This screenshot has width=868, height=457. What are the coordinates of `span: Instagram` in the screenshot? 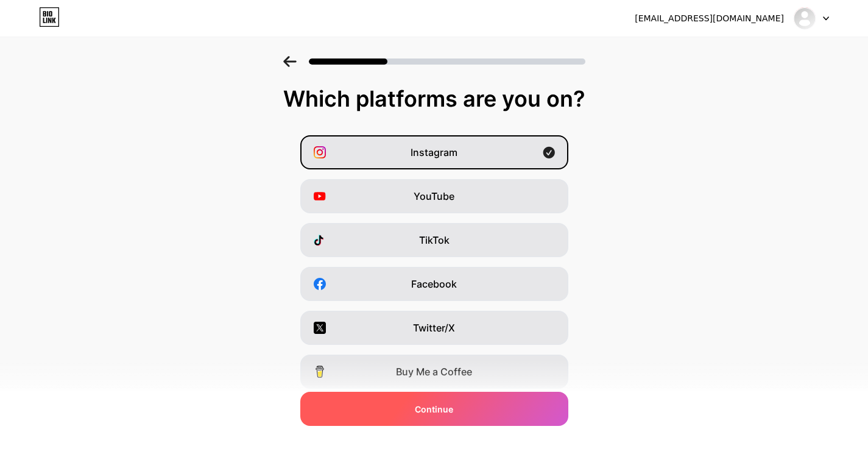 It's located at (434, 152).